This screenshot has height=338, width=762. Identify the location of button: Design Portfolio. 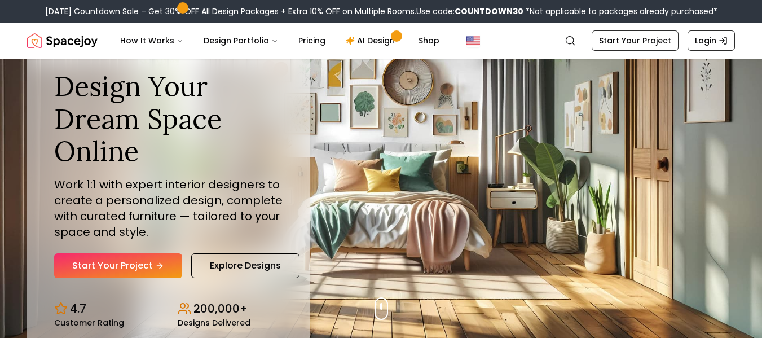
(241, 41).